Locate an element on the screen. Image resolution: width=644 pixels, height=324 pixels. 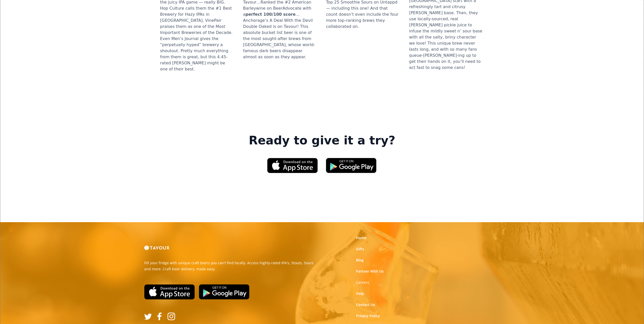
a: Contact Us is located at coordinates (365, 305).